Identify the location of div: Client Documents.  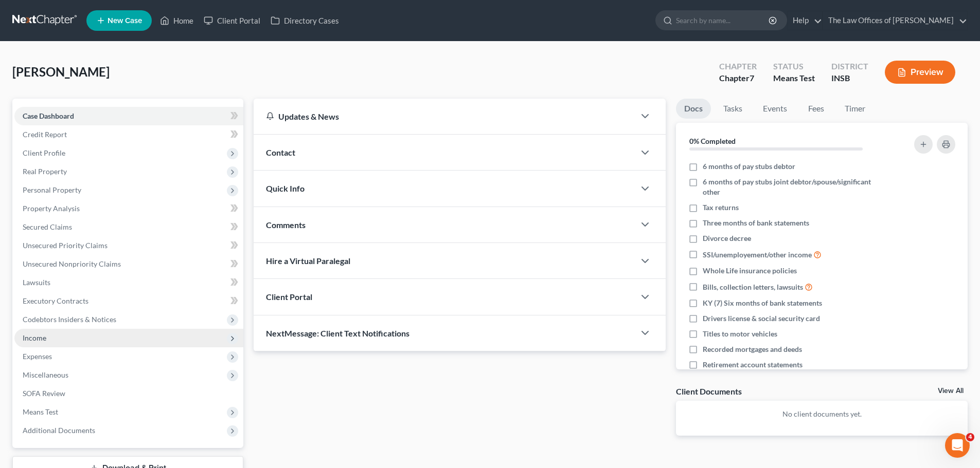
(709, 392).